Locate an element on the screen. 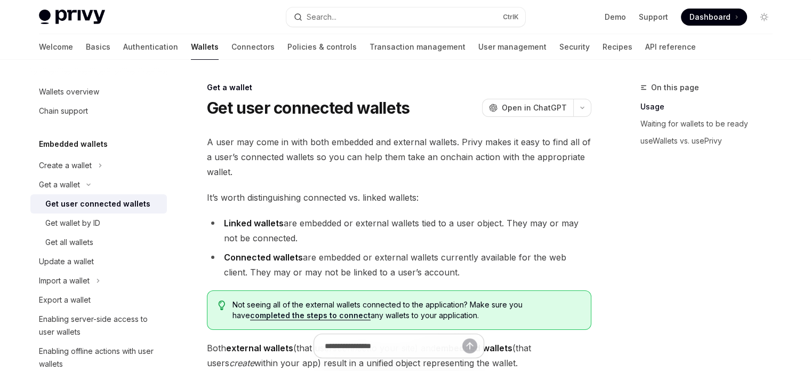 Image resolution: width=811 pixels, height=371 pixels. span: On this page is located at coordinates (675, 87).